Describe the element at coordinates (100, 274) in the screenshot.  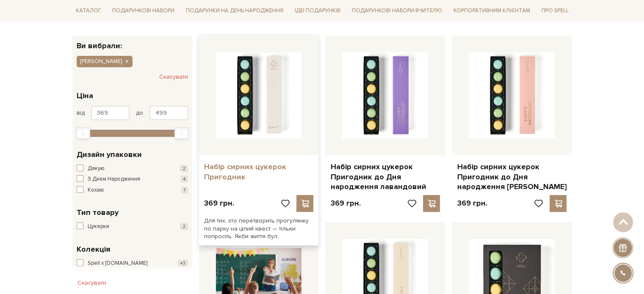
I see `span: Без цукру` at that location.